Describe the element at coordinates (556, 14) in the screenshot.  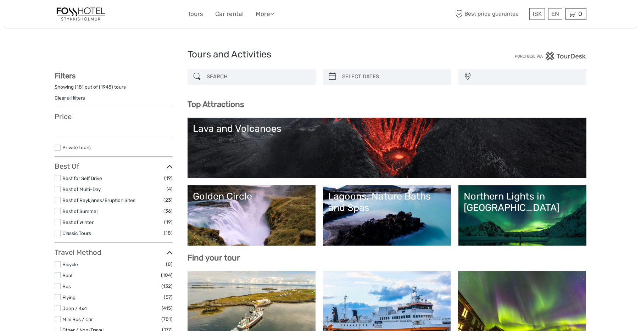
I see `div: EN` at that location.